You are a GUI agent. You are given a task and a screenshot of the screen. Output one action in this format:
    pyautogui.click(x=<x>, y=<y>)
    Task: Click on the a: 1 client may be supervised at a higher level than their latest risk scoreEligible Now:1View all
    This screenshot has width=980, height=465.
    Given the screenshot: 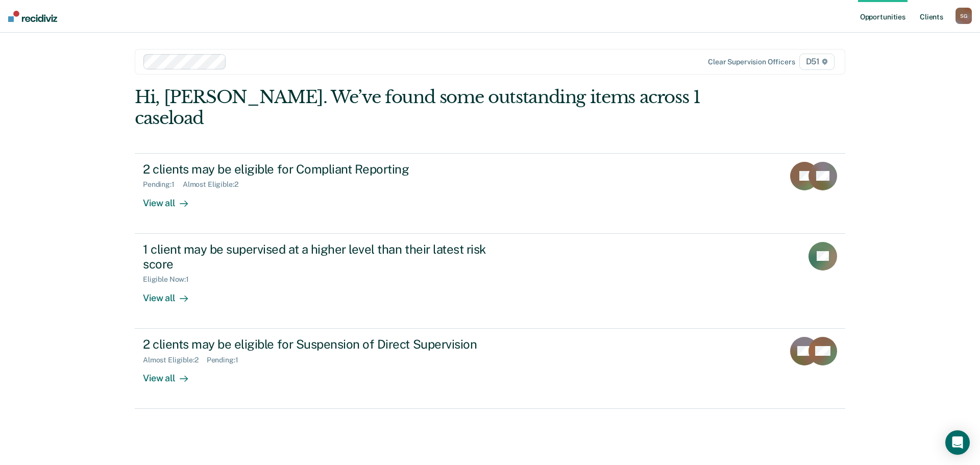 What is the action you would take?
    pyautogui.click(x=490, y=281)
    